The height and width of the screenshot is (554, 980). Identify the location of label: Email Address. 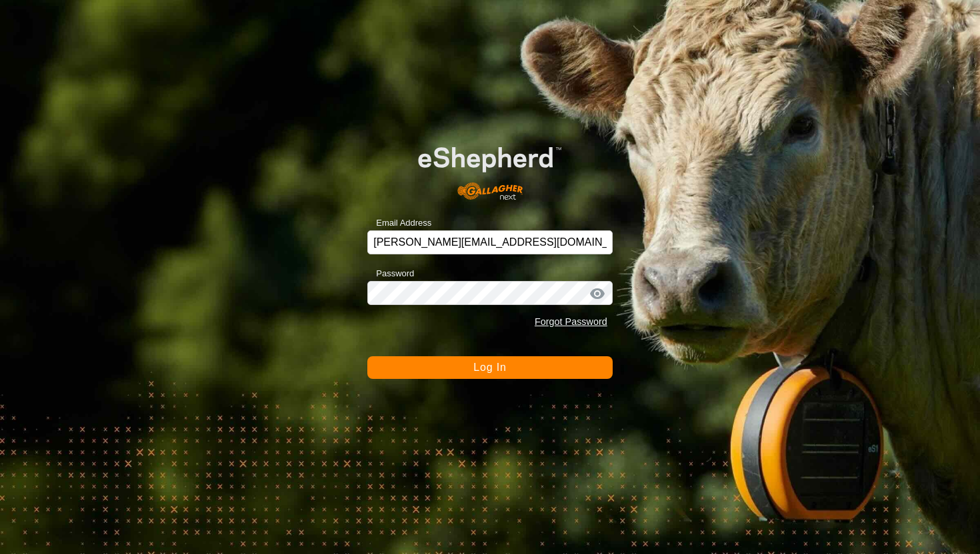
(399, 223).